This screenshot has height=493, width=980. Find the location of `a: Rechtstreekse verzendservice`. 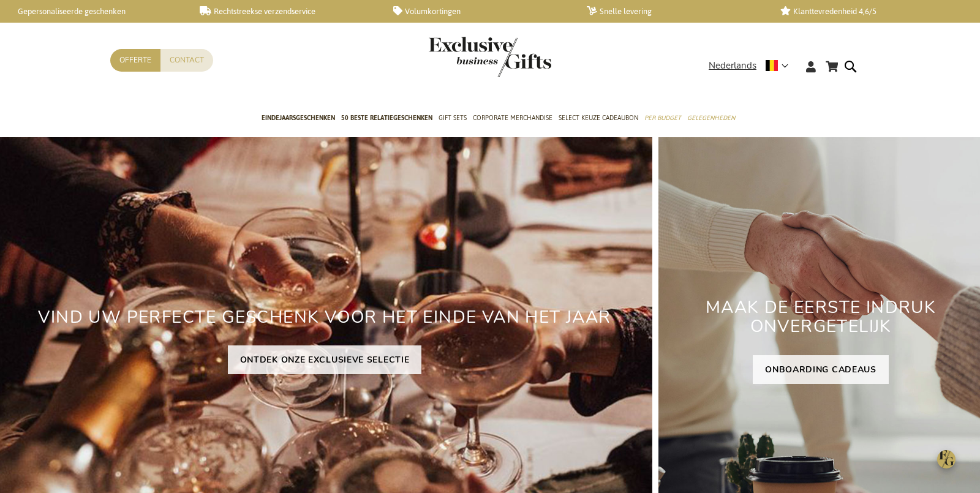

a: Rechtstreekse verzendservice is located at coordinates (287, 11).